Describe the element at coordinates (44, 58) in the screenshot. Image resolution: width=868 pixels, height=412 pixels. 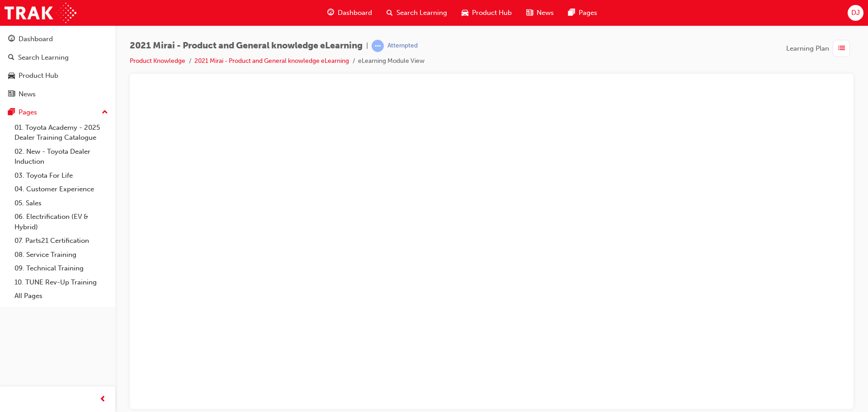
I see `div: Search Learning` at that location.